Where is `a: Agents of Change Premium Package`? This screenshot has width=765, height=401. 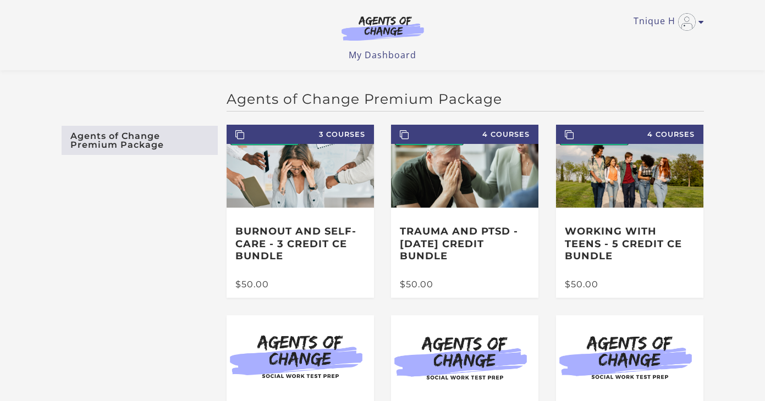 a: Agents of Change Premium Package is located at coordinates (140, 140).